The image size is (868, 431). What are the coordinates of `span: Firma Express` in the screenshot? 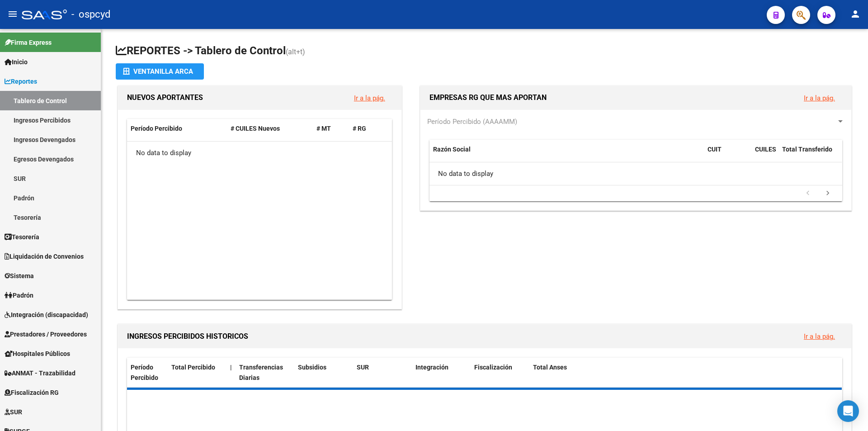 It's located at (28, 42).